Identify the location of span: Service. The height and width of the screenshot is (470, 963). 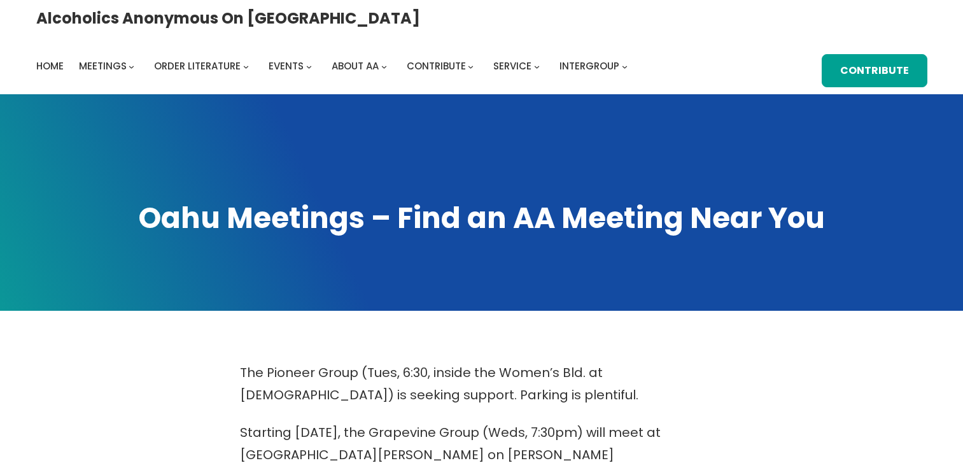
(513, 66).